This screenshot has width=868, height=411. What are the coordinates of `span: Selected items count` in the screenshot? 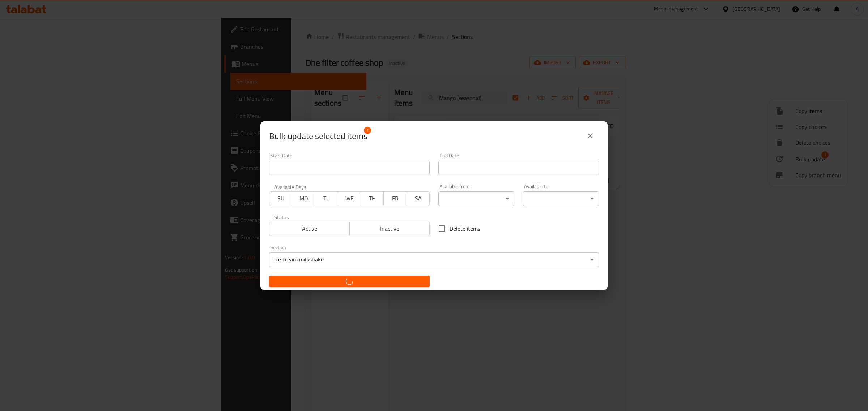 It's located at (318, 136).